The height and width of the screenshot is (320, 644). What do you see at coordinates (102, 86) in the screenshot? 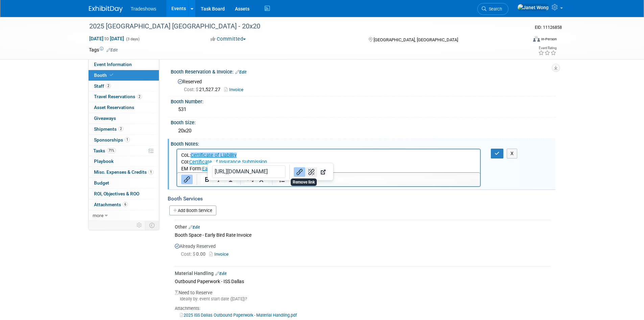
I see `span: Staff` at bounding box center [102, 86].